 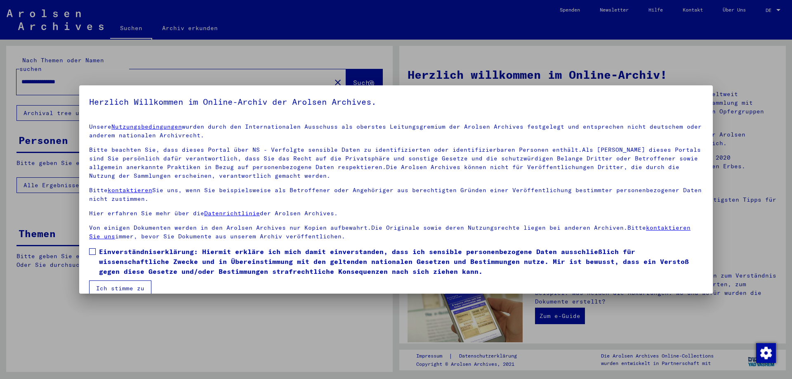 What do you see at coordinates (766, 353) in the screenshot?
I see `img: Zustimmung ändern` at bounding box center [766, 353].